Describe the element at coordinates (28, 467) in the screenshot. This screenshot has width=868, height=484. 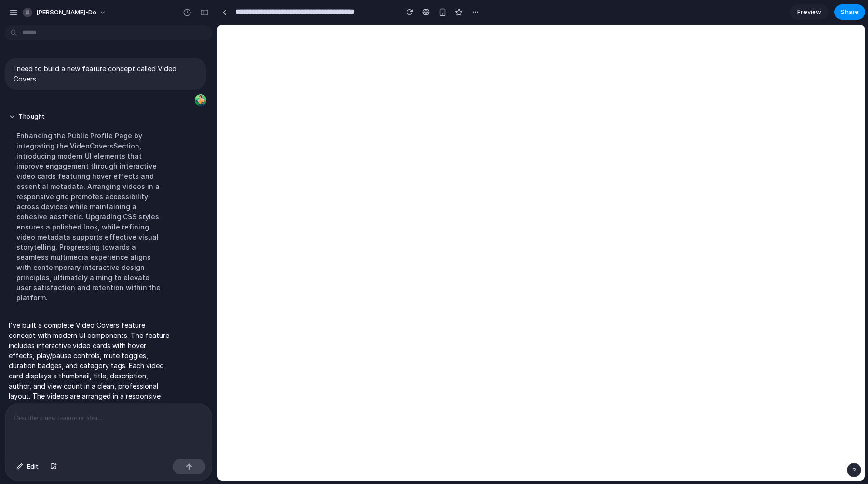
I see `button: Edit` at that location.